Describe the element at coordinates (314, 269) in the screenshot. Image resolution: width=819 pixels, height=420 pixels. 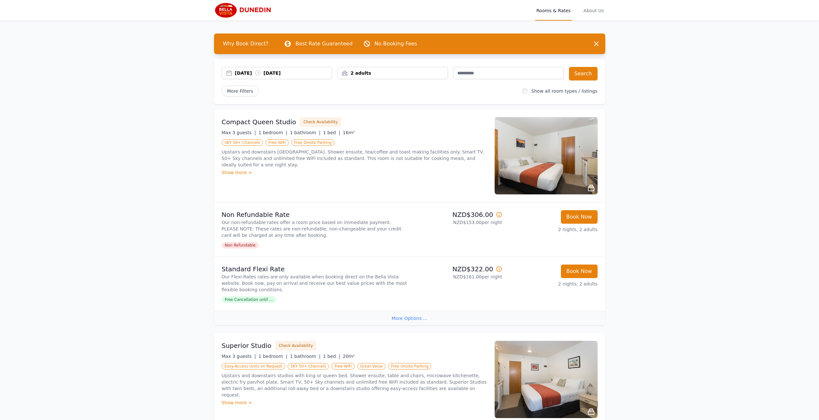
I see `p: Standard Flexi Rate` at that location.